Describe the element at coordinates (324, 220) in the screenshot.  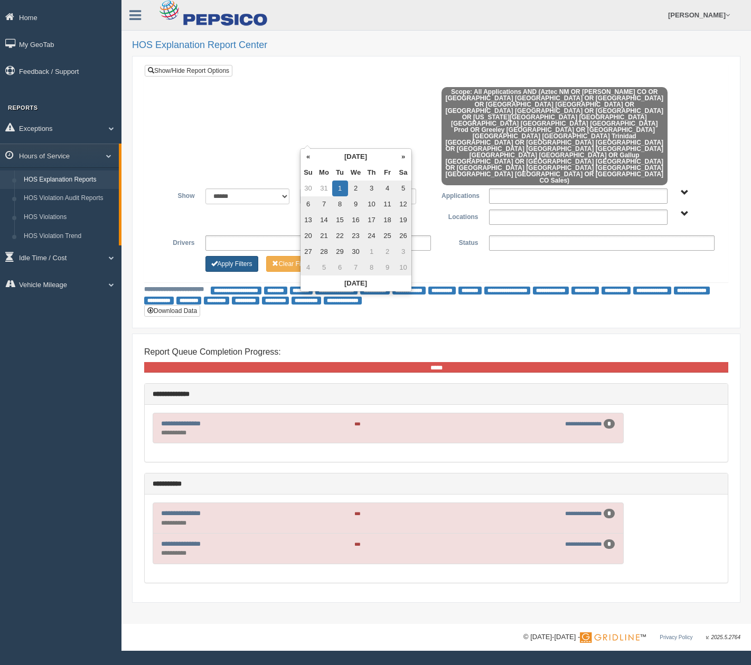
I see `td: 14` at that location.